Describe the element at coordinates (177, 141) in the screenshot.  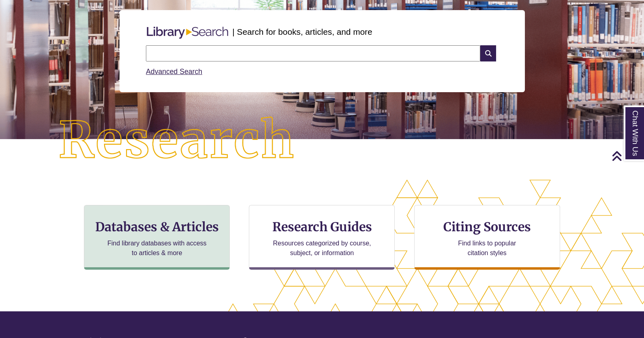
I see `img: Research` at that location.